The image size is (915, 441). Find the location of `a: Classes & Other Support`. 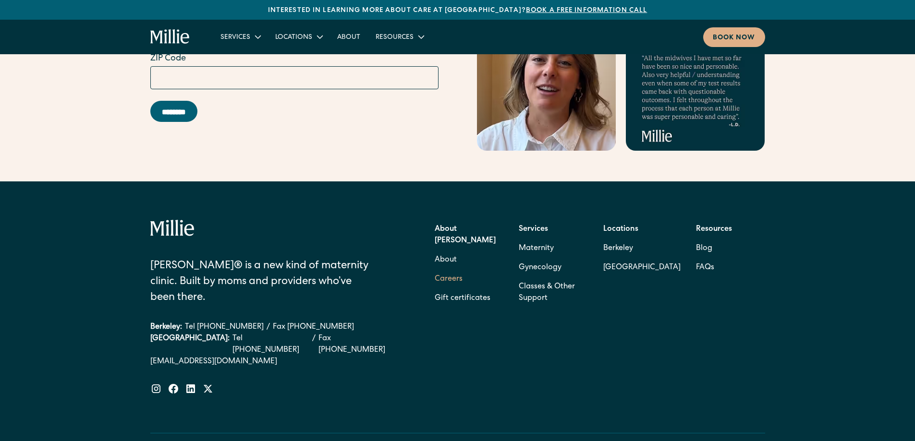

a: Classes & Other Support is located at coordinates (553, 293).